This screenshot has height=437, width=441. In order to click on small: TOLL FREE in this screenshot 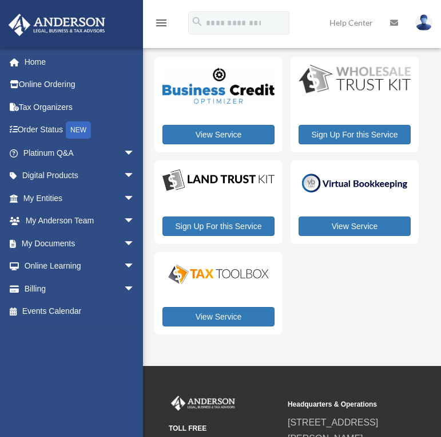, I will do `click(224, 428)`.